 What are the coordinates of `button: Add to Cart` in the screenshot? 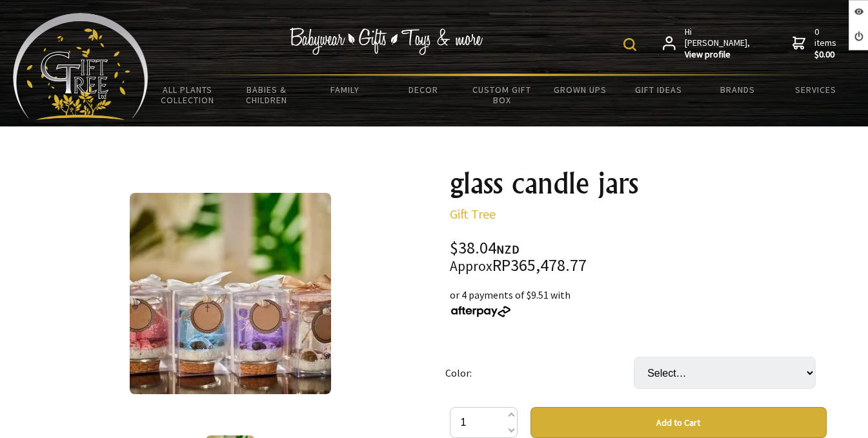 It's located at (678, 423).